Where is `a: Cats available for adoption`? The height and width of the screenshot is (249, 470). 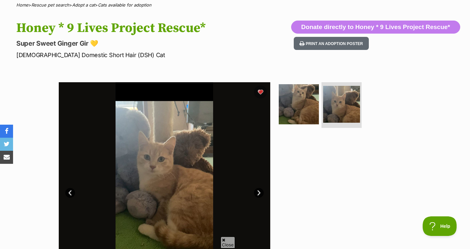
a: Cats available for adoption is located at coordinates (125, 5).